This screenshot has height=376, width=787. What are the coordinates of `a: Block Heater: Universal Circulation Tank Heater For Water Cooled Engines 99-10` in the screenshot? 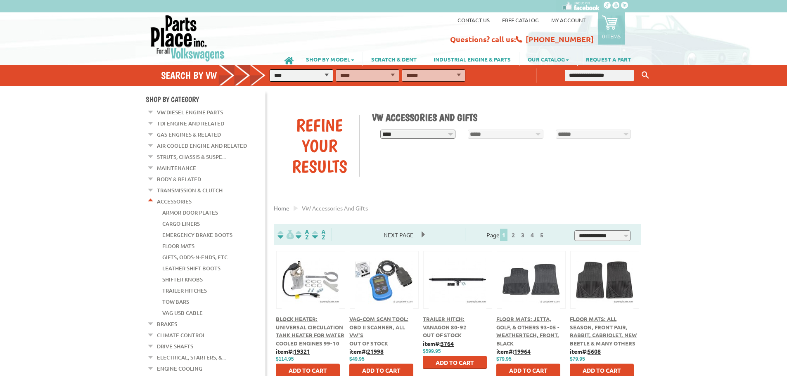 It's located at (310, 331).